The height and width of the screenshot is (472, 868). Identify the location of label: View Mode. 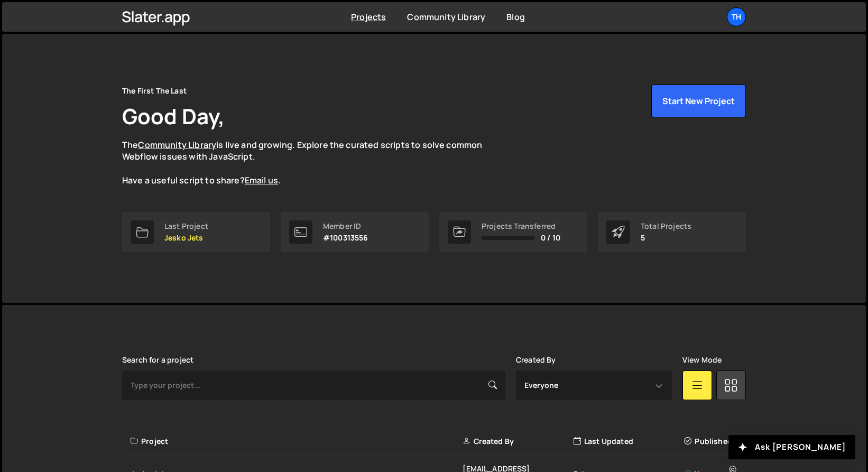
(702, 360).